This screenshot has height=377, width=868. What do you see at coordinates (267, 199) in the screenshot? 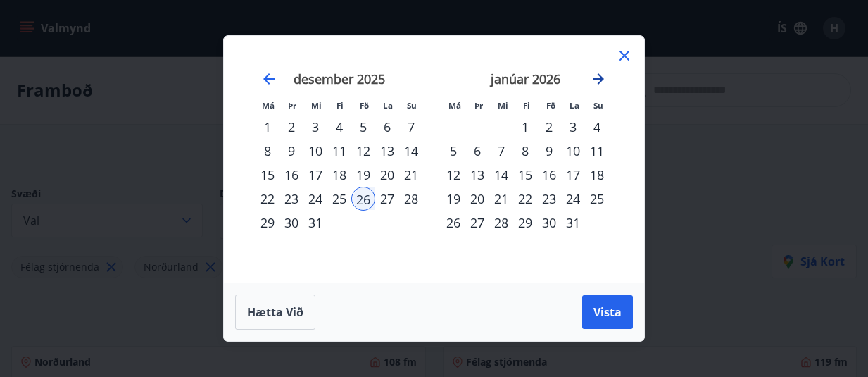
I see `td: Choose mánudagur, 22. desember 2025 as your check-out date. It’s available.` at bounding box center [267, 199].